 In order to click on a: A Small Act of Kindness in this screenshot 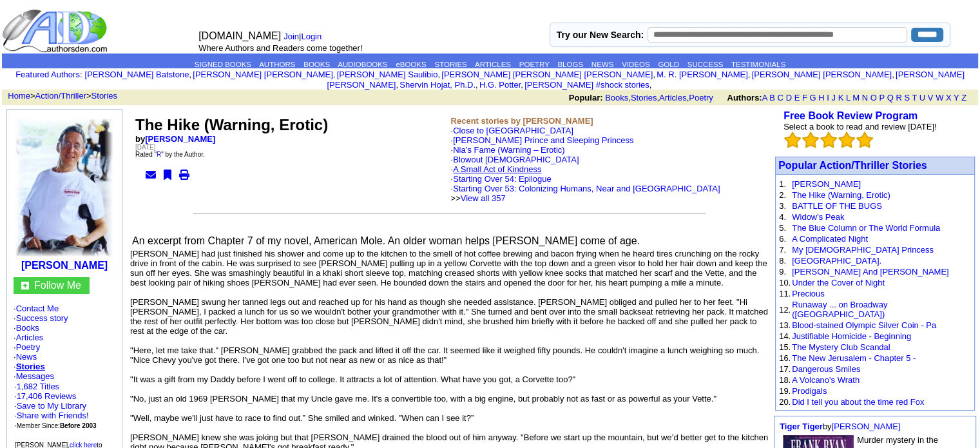, I will do `click(496, 169)`.